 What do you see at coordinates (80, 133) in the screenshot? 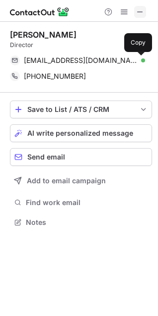
I see `span: AI write personalized message` at bounding box center [80, 133].